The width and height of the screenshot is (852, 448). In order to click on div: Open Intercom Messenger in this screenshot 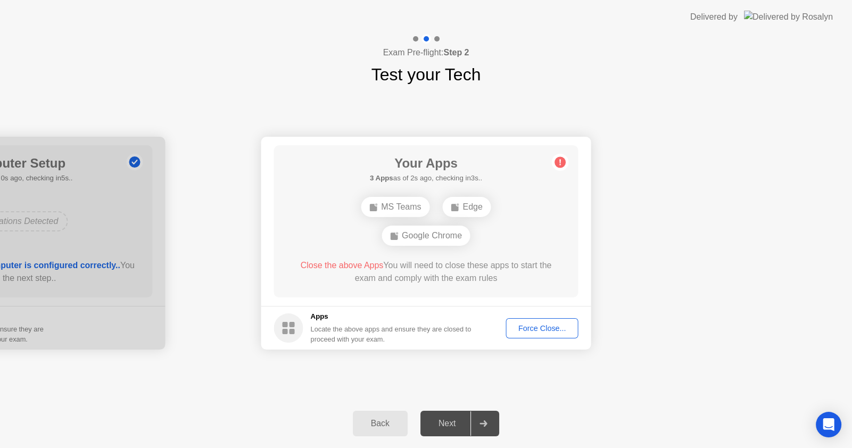, I will do `click(828, 425)`.